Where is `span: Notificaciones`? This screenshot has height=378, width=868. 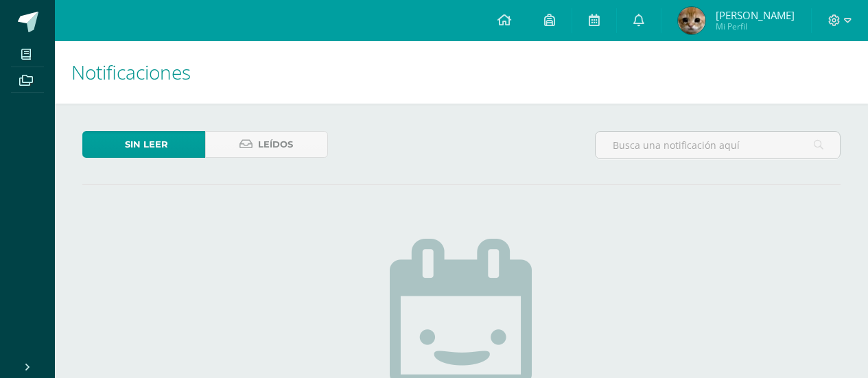
span: Notificaciones is located at coordinates (131, 72).